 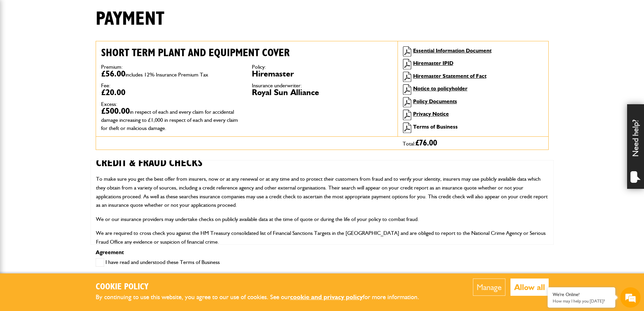 What do you see at coordinates (130, 19) in the screenshot?
I see `h1: Payment` at bounding box center [130, 19].